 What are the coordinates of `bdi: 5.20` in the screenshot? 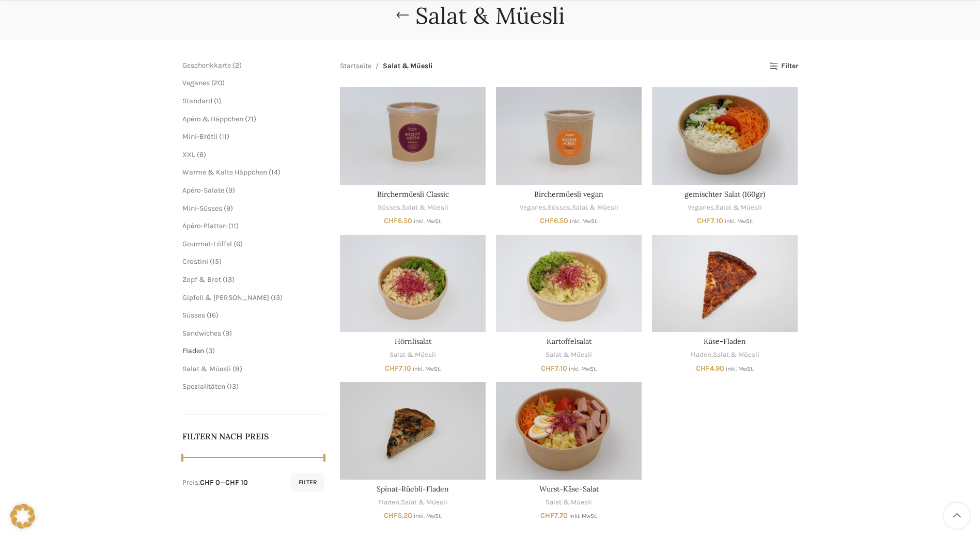 It's located at (398, 515).